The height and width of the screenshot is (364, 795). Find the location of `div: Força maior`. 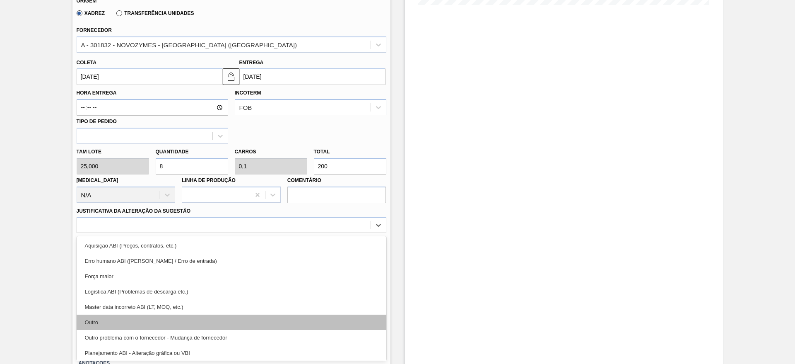

div: Força maior is located at coordinates (232, 276).